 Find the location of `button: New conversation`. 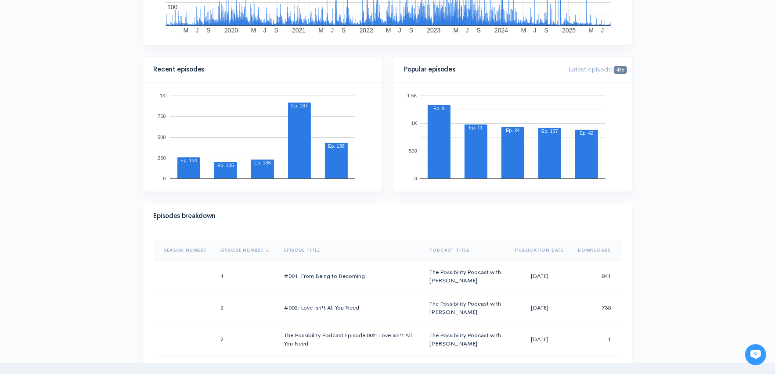

button: New conversation is located at coordinates (88, 125).